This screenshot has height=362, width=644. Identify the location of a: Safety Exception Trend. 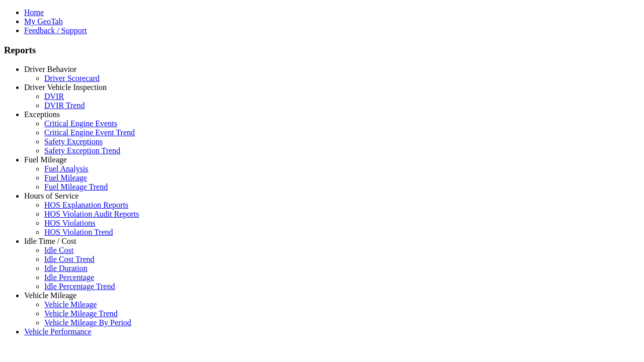
(82, 151).